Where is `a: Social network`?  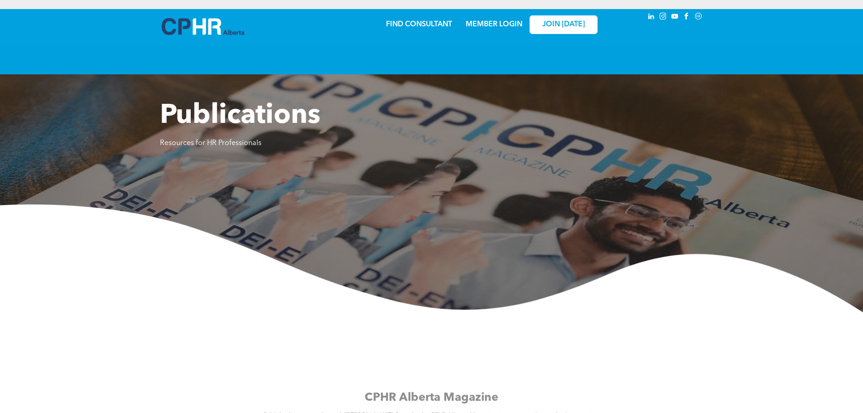 a: Social network is located at coordinates (699, 17).